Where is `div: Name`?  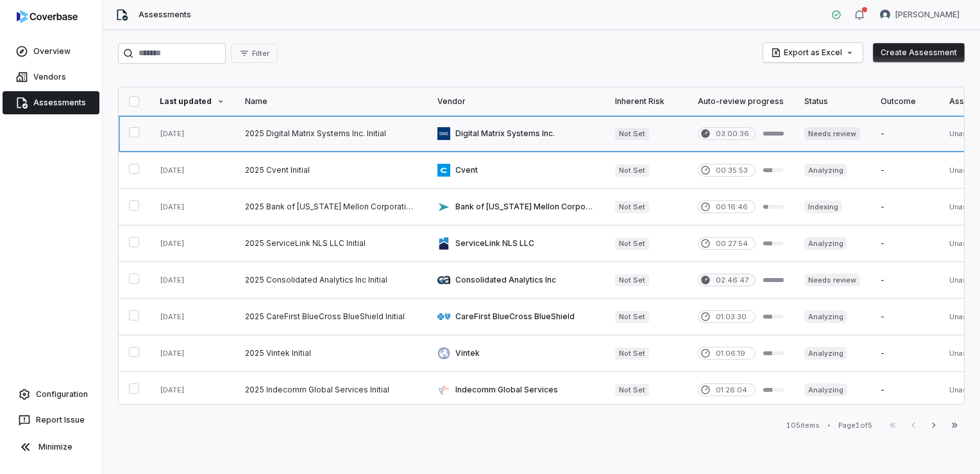
div: Name is located at coordinates (331, 102).